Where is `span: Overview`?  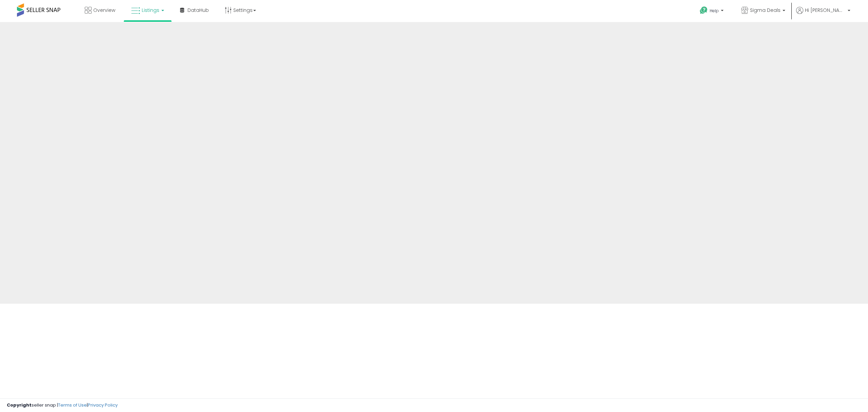 span: Overview is located at coordinates (104, 10).